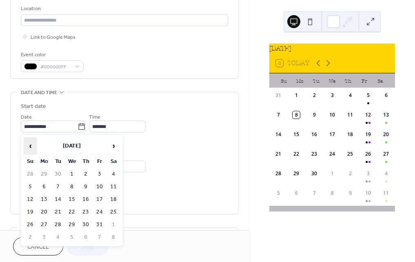  I want to click on div: 30, so click(314, 174).